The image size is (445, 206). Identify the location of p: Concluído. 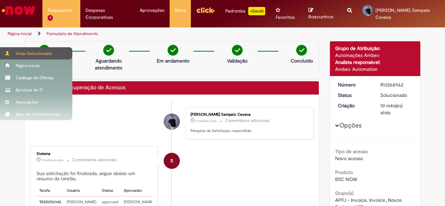
(302, 61).